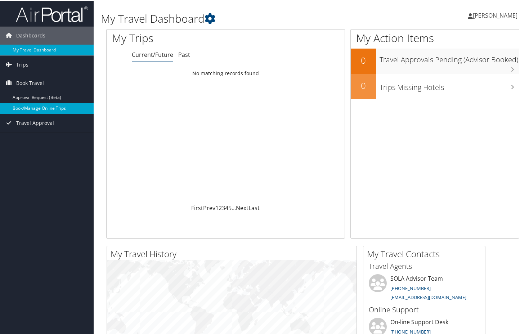  Describe the element at coordinates (254, 207) in the screenshot. I see `a: Last` at that location.